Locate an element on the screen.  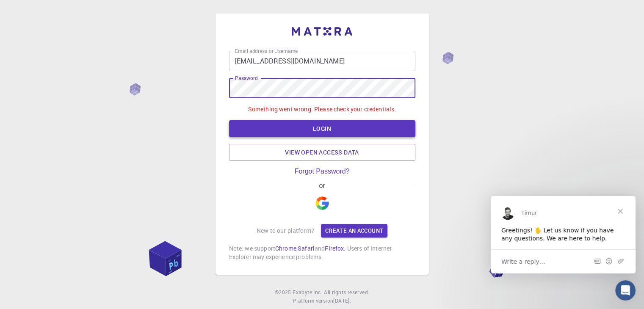
span: All rights reserved. is located at coordinates (346, 292).